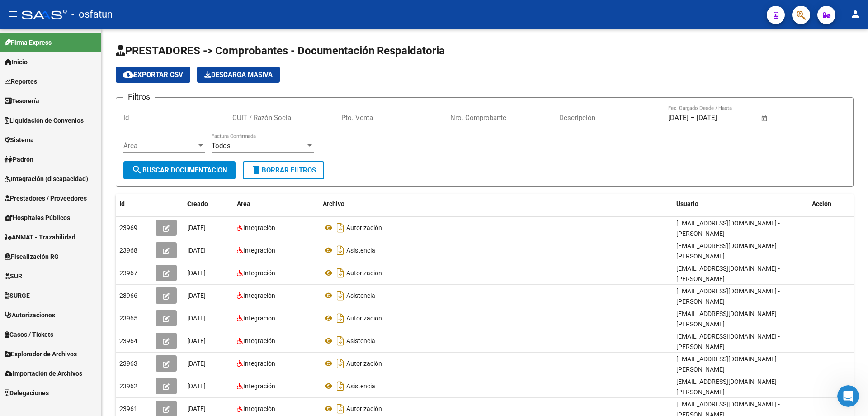 The image size is (868, 416). I want to click on button: Exportar CSV, so click(153, 75).